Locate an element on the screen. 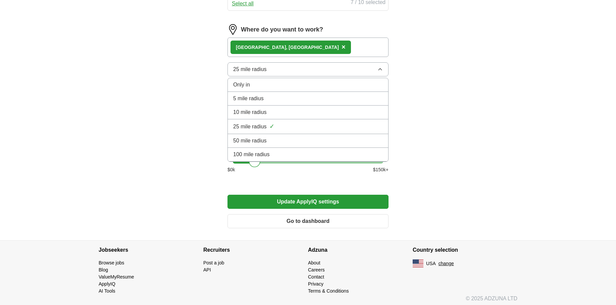 The height and width of the screenshot is (305, 616). a: Terms & Conditions is located at coordinates (328, 291).